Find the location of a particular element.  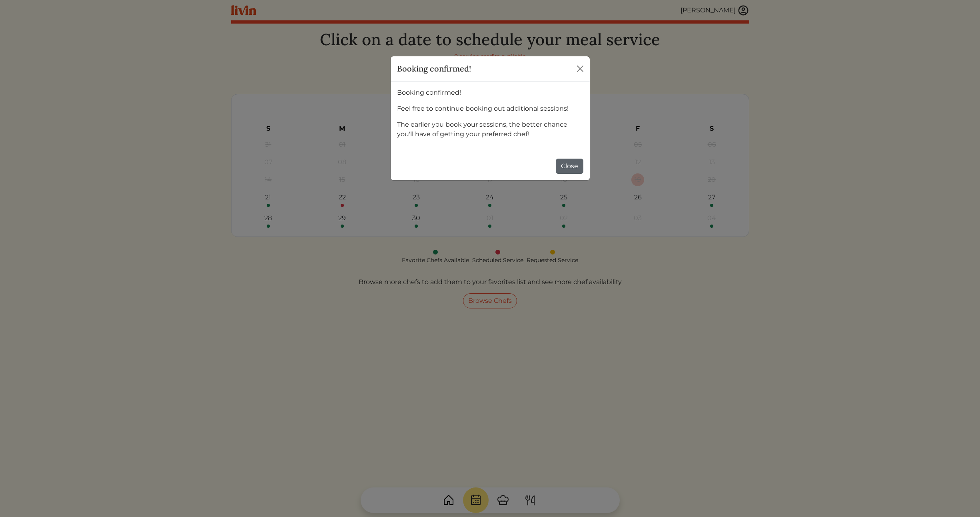

p: Booking confirmed! is located at coordinates (490, 93).